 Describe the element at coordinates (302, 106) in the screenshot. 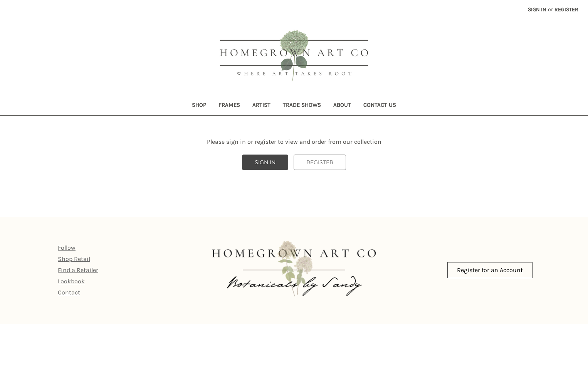

I see `a: Trade Shows` at that location.